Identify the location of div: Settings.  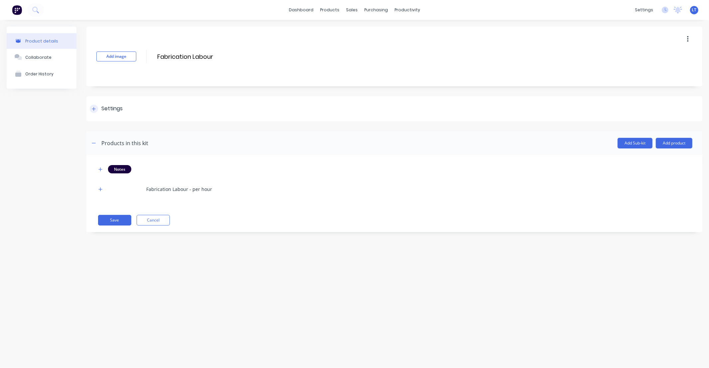
(112, 109).